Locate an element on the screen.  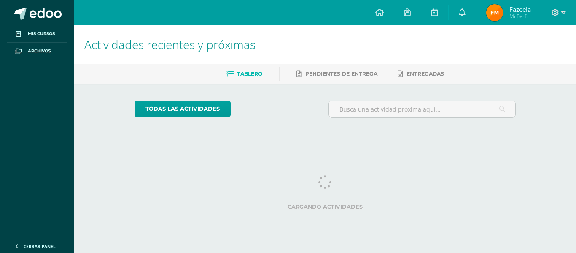
span: Tablero is located at coordinates (250, 73).